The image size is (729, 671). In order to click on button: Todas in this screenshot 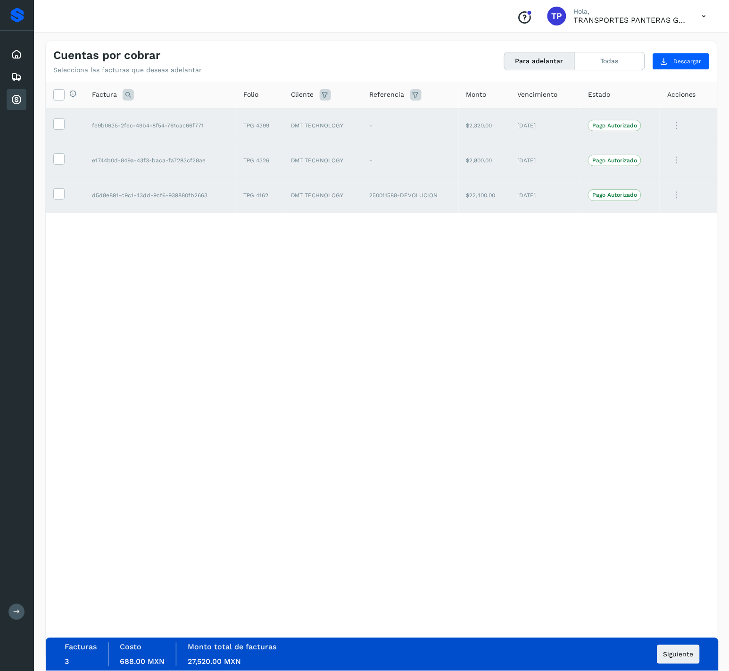, I will do `click(610, 61)`.